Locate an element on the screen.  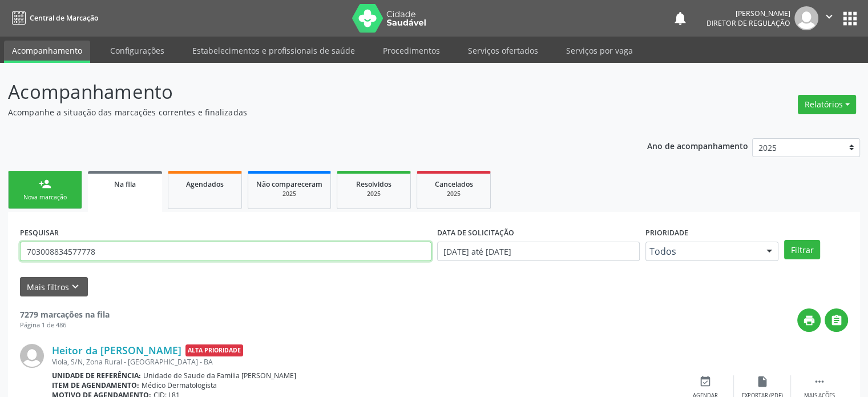
input: Nome, CNS is located at coordinates (226, 251).